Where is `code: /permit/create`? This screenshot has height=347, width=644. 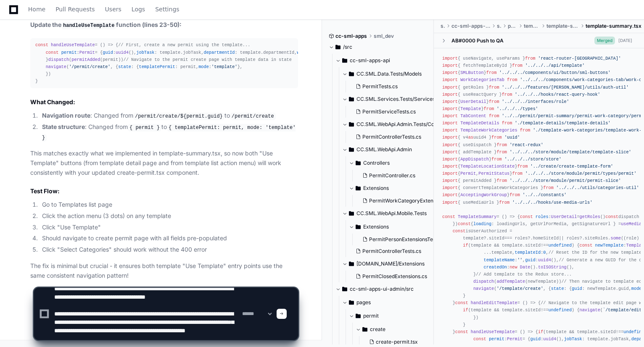
code: /permit/create is located at coordinates (252, 116).